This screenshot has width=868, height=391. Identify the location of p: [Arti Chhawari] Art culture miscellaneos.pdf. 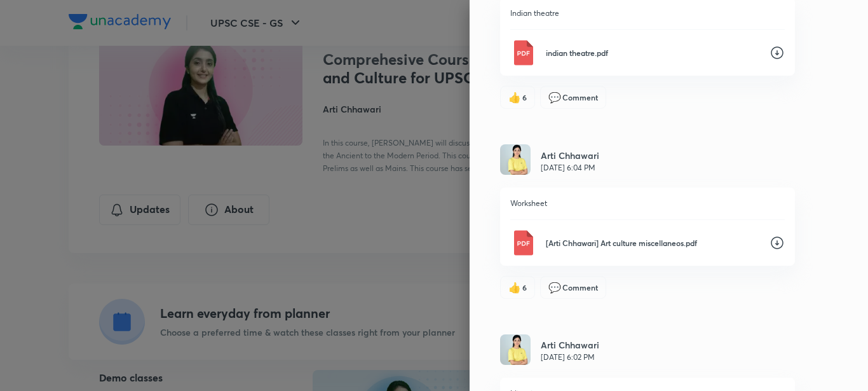
(652, 243).